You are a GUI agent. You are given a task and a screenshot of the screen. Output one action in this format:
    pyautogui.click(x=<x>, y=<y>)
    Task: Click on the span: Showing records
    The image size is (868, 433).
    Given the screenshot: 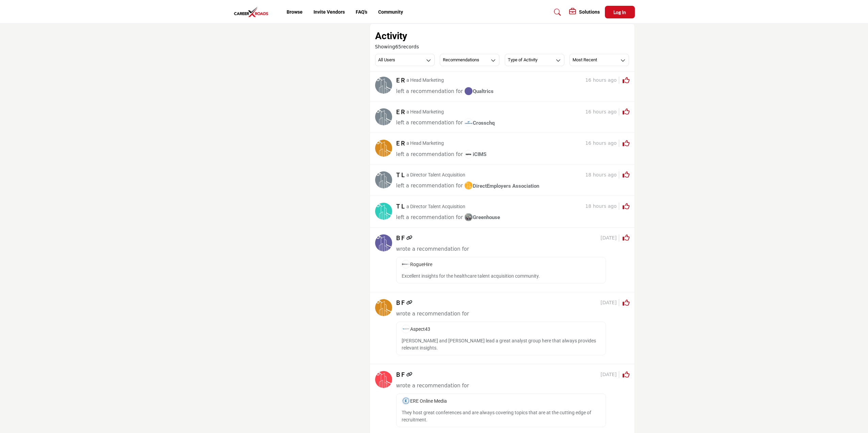 What is the action you would take?
    pyautogui.click(x=397, y=46)
    